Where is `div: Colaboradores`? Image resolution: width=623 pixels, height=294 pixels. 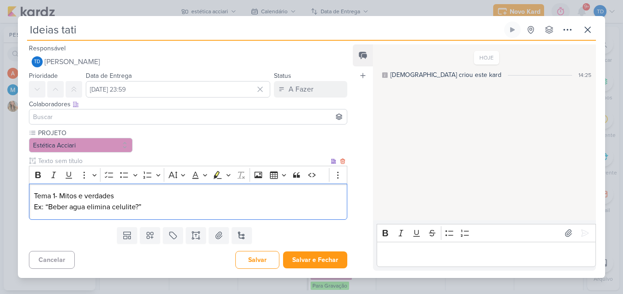
div: Colaboradores is located at coordinates (188, 104).